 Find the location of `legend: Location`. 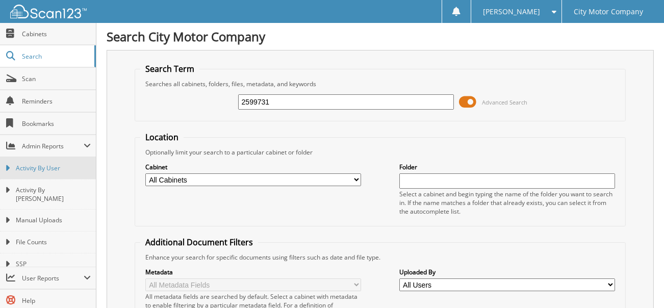

legend: Location is located at coordinates (162, 137).